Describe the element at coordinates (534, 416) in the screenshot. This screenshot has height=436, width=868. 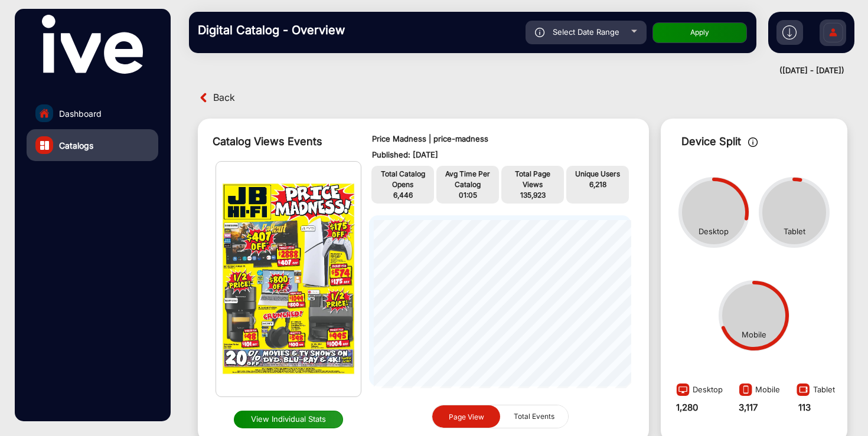
I see `span: Total Events` at that location.